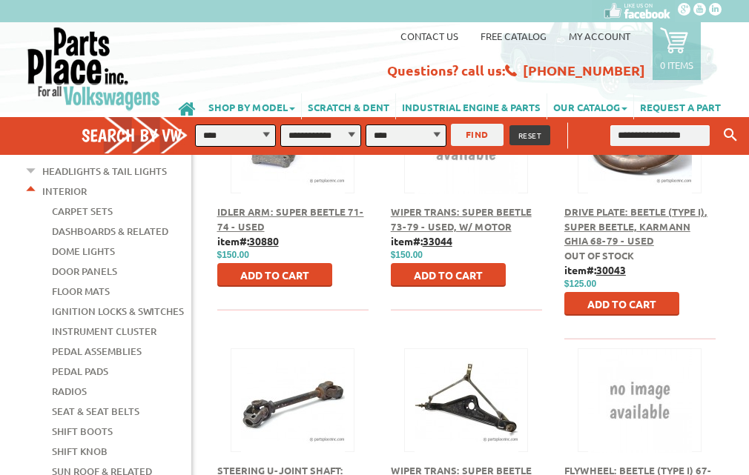  Describe the element at coordinates (349, 106) in the screenshot. I see `a: SCRATCH & DENT` at that location.